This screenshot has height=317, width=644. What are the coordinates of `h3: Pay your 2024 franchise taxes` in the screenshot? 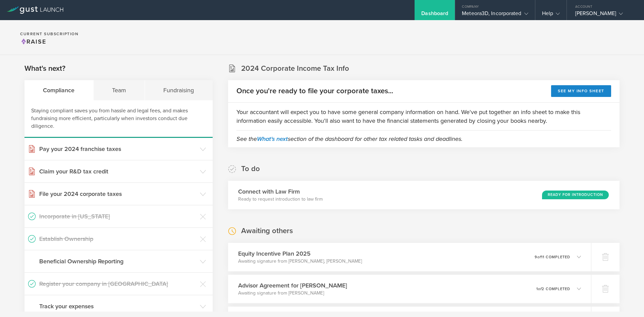 It's located at (118, 149).